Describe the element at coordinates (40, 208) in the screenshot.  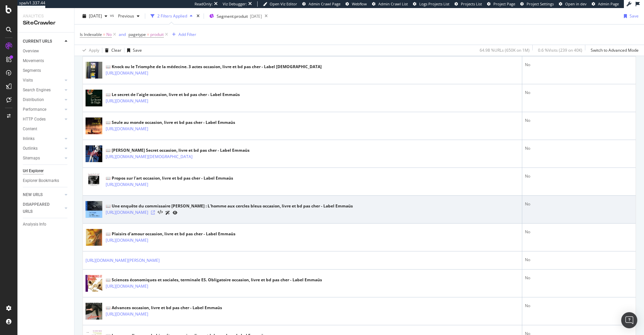
I see `div: DISAPPEARED URLS` at that location.